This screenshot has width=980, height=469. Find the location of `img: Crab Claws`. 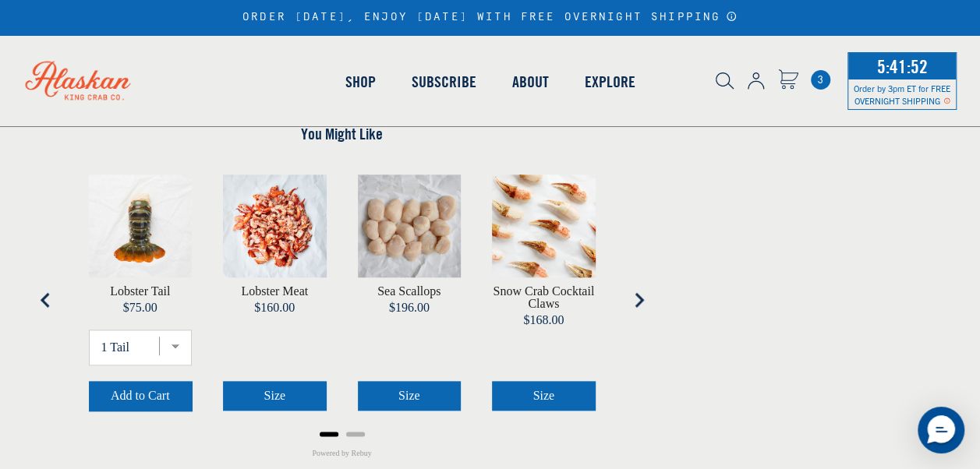

img: Crab Claws is located at coordinates (543, 226).